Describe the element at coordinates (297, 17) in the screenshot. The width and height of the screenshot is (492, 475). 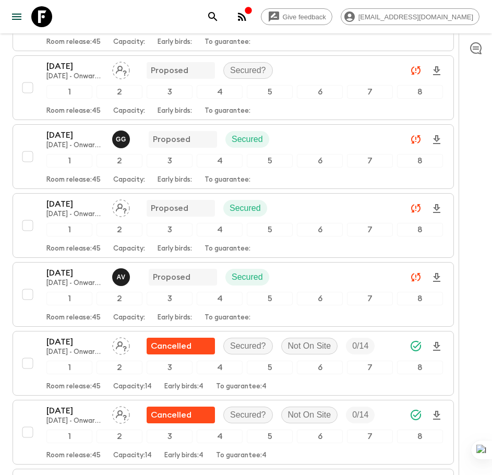
I see `a: Give feedback` at that location.